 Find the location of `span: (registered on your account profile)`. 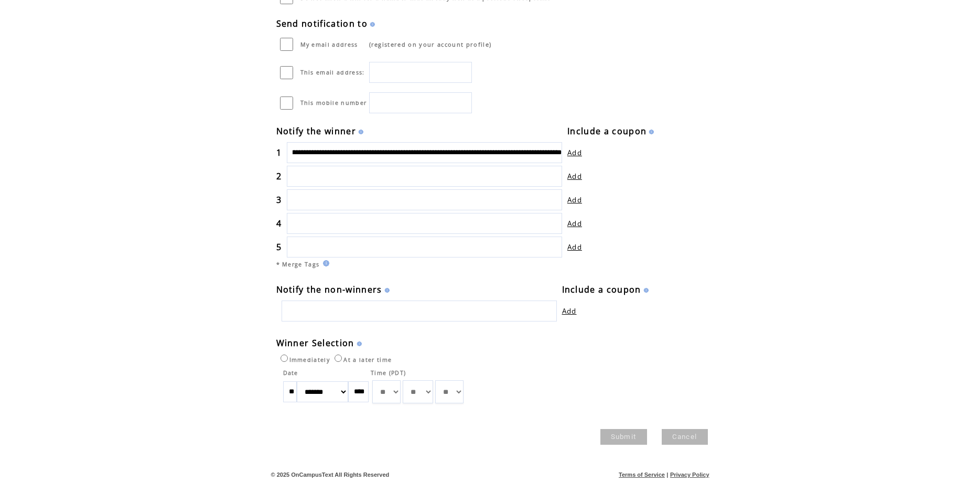

span: (registered on your account profile) is located at coordinates (431, 44).